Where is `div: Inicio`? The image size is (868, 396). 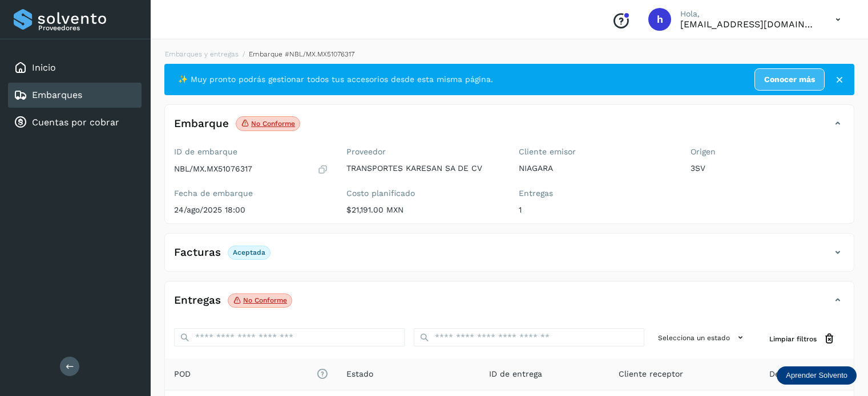 div: Inicio is located at coordinates (75, 68).